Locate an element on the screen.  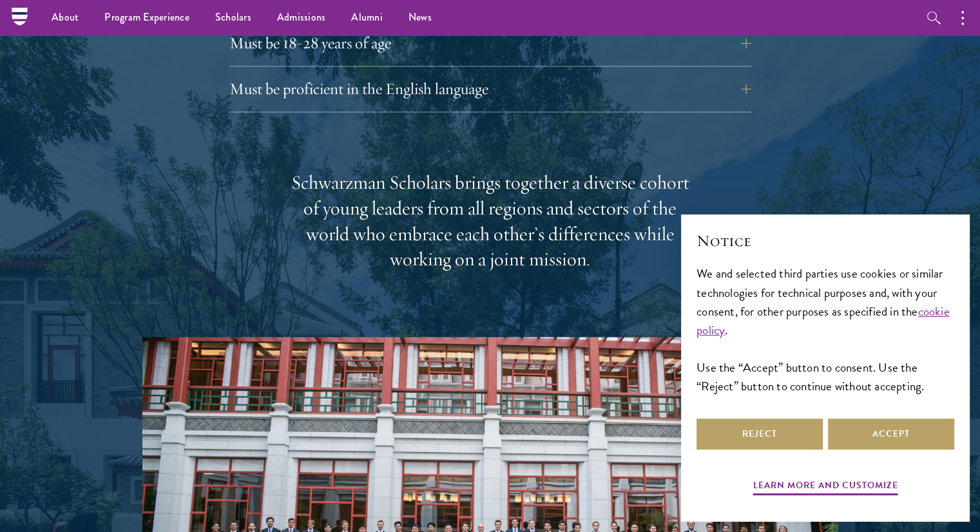
button: Reject is located at coordinates (760, 434).